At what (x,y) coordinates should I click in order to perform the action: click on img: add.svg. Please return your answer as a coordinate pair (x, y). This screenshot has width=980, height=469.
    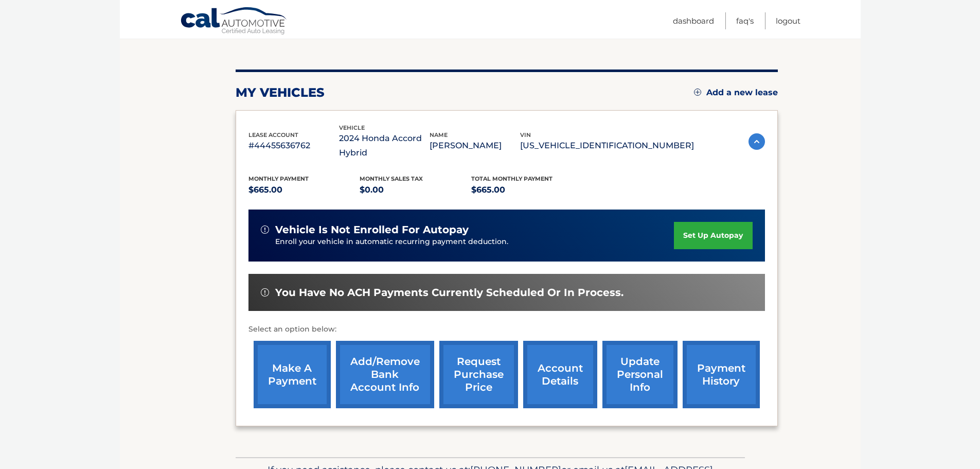
    Looking at the image, I should click on (698, 92).